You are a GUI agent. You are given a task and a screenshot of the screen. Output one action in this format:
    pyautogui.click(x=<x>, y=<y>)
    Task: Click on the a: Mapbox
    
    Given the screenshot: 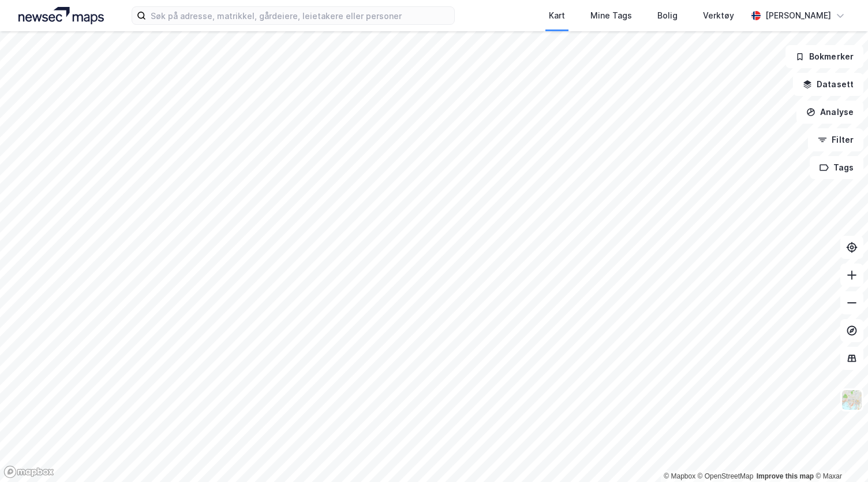 What is the action you would take?
    pyautogui.click(x=680, y=476)
    